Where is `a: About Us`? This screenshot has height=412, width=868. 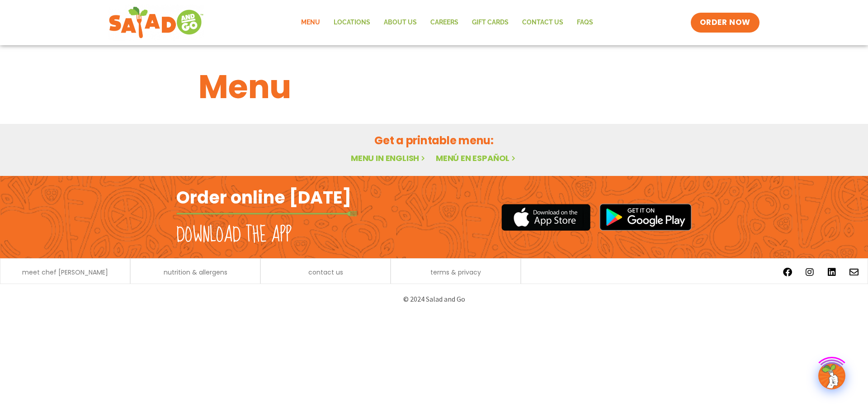
a: About Us is located at coordinates (400, 23).